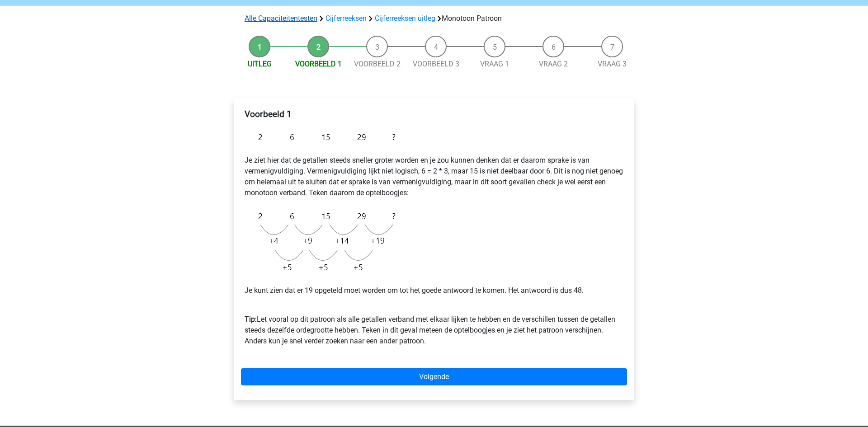 The width and height of the screenshot is (868, 427). Describe the element at coordinates (434, 177) in the screenshot. I see `p: Je ziet hier dat de getallen steeds sneller groter worden en je zou kunnen denken dat er daarom s...` at that location.